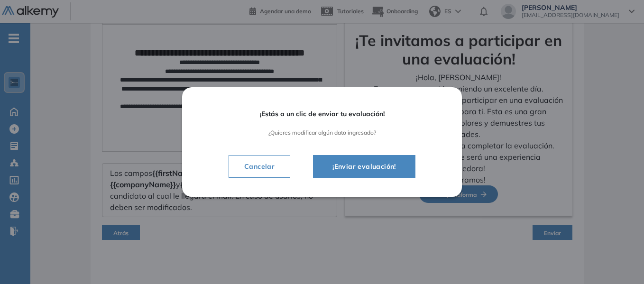 The width and height of the screenshot is (644, 284). What do you see at coordinates (322, 114) in the screenshot?
I see `span: ¡Estás a un clic de enviar tu evaluación!` at bounding box center [322, 114].